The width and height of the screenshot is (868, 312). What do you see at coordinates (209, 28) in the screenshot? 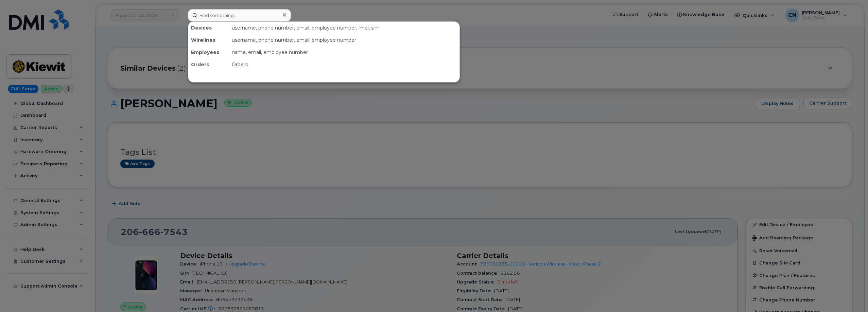
I see `div: Devices` at bounding box center [209, 28].